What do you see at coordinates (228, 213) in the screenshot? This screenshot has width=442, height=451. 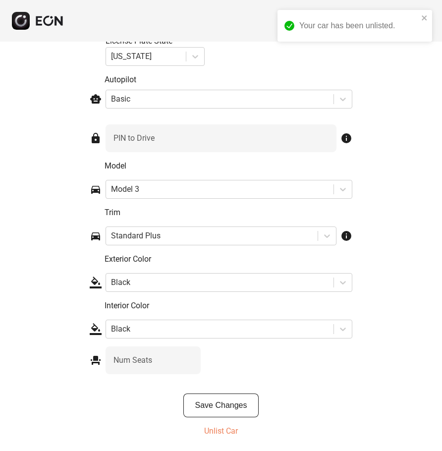 I see `p: Trim` at bounding box center [228, 213].